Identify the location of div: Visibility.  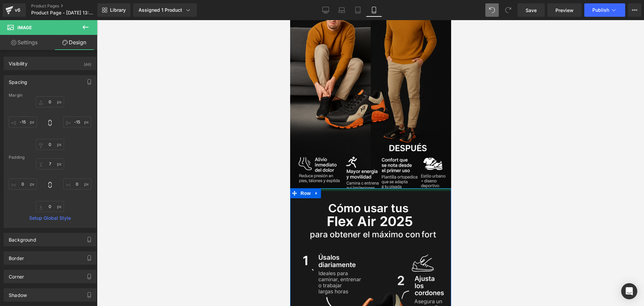
(18, 62).